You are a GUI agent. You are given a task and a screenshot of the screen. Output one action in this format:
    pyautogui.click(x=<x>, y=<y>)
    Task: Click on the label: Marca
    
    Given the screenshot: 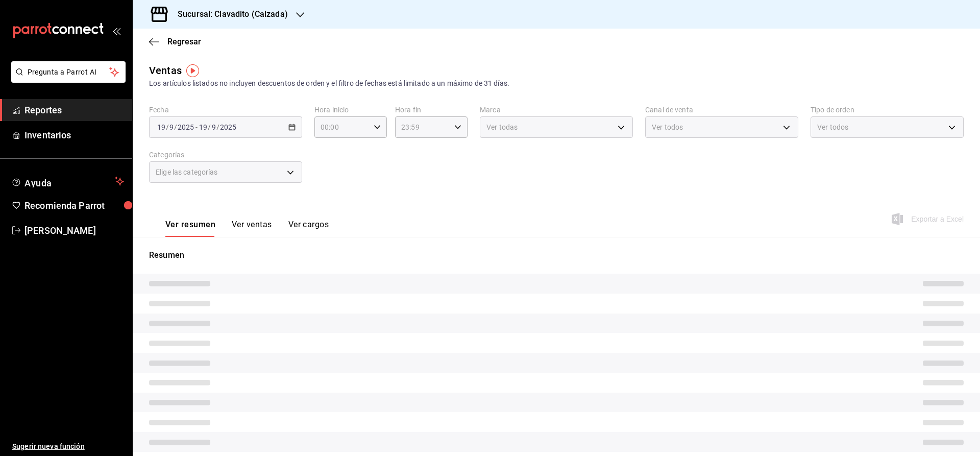 What is the action you would take?
    pyautogui.click(x=556, y=110)
    